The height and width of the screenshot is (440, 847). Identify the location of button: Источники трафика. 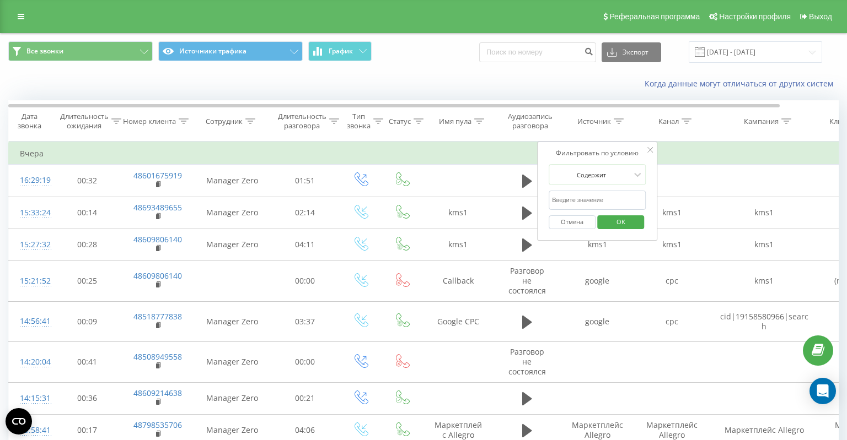
(230, 51).